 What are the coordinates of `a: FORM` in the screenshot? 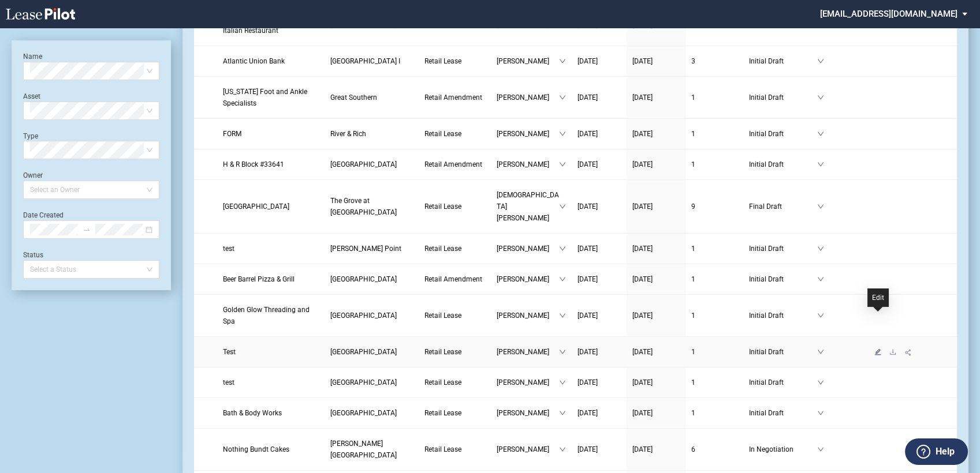 It's located at (270, 134).